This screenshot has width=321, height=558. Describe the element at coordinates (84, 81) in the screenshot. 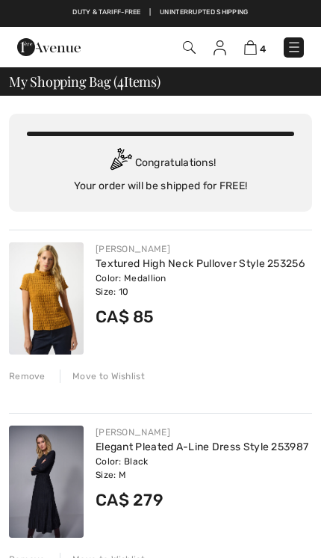

I see `span: My Shopping Bag ( Items)` at that location.